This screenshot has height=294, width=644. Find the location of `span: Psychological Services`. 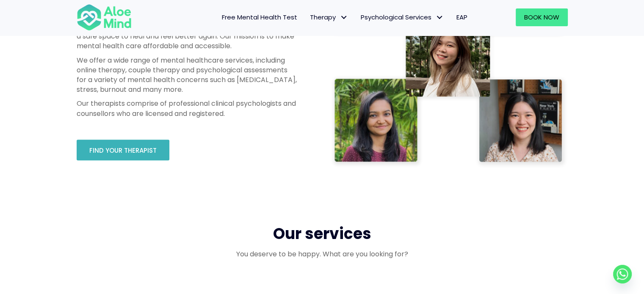

span: Psychological Services is located at coordinates (402, 17).